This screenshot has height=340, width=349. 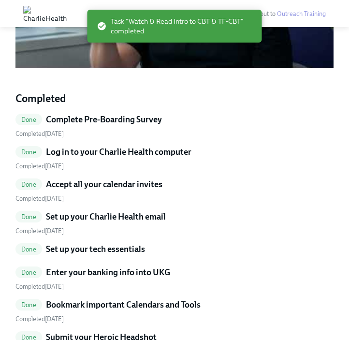 What do you see at coordinates (123, 305) in the screenshot?
I see `h5: Bookmark important Calendars and Tools` at bounding box center [123, 305].